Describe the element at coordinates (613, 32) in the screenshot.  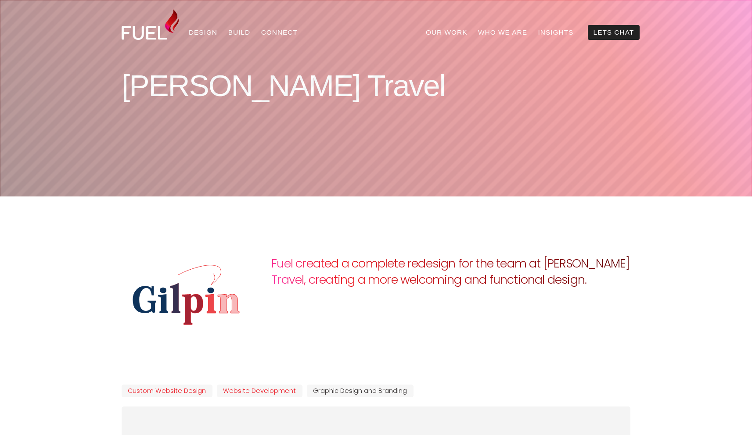
I see `a: Lets Chat` at that location.